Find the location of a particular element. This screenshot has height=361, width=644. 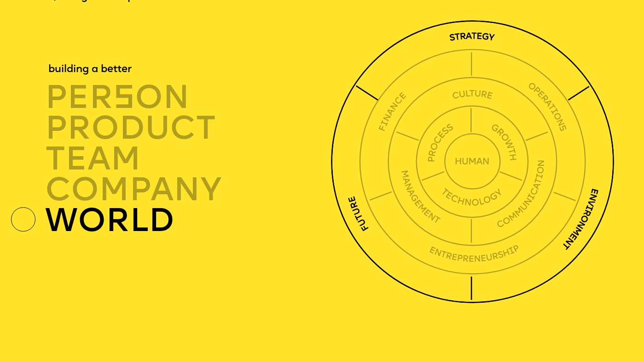

span: s is located at coordinates (124, 100).